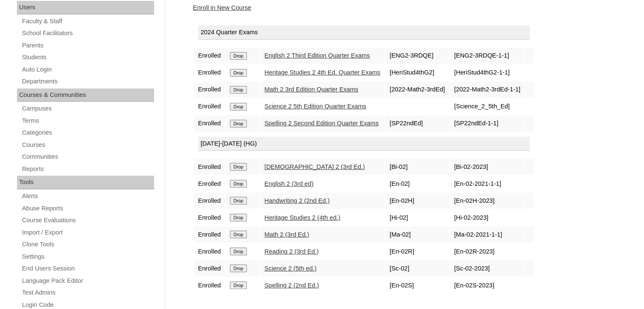 The image size is (644, 309). I want to click on td: [En-02R], so click(417, 251).